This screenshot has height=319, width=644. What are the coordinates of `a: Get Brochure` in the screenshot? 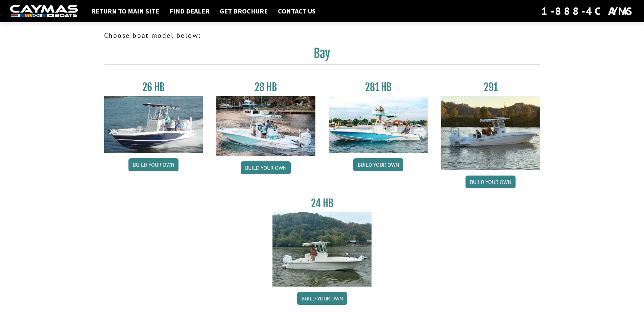 It's located at (244, 11).